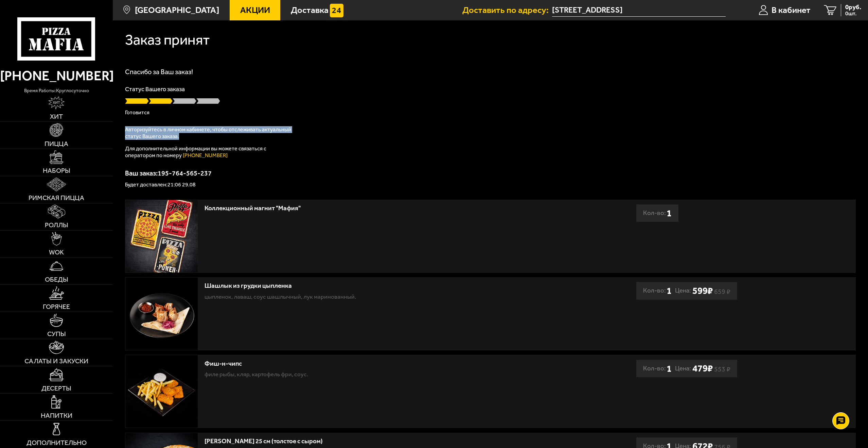 The image size is (868, 448). I want to click on span: Доставить по адресу:, so click(507, 10).